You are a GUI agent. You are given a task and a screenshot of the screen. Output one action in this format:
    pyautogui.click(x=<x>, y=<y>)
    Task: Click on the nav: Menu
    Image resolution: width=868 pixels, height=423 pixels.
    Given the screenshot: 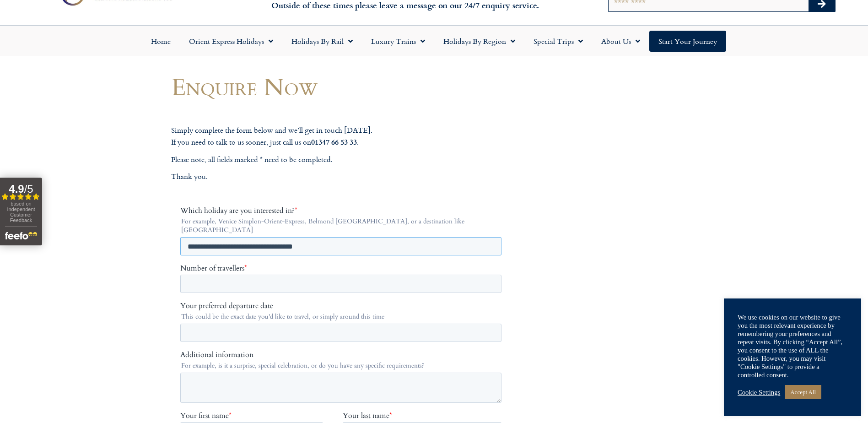 What is the action you would take?
    pyautogui.click(x=434, y=41)
    